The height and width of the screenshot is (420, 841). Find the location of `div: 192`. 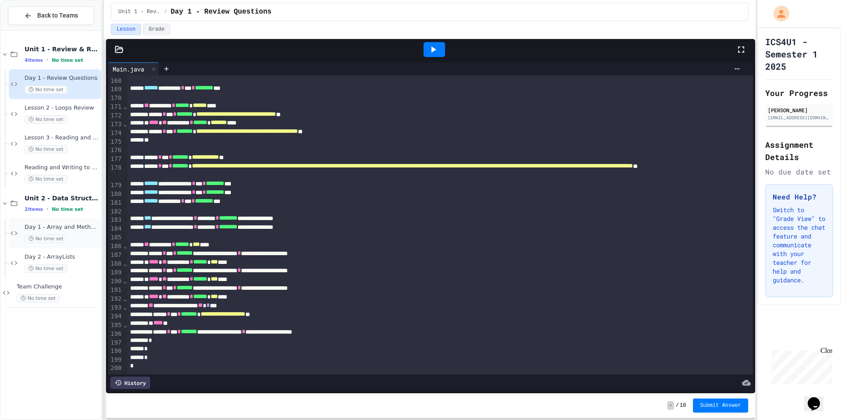

div: 192 is located at coordinates (115, 299).